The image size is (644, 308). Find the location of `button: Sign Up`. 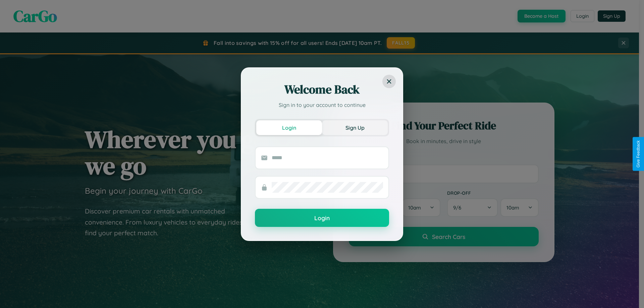

button: Sign Up is located at coordinates (355, 128).